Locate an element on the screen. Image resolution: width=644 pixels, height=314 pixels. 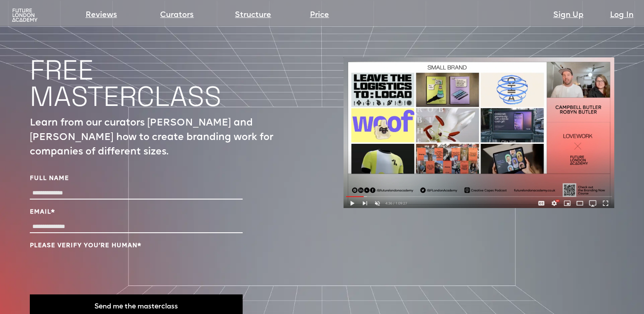
label: Full Name is located at coordinates (136, 179).